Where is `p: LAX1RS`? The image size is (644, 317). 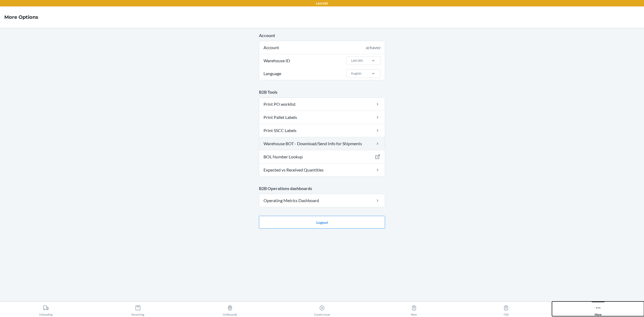
p: LAX1RS is located at coordinates (322, 3).